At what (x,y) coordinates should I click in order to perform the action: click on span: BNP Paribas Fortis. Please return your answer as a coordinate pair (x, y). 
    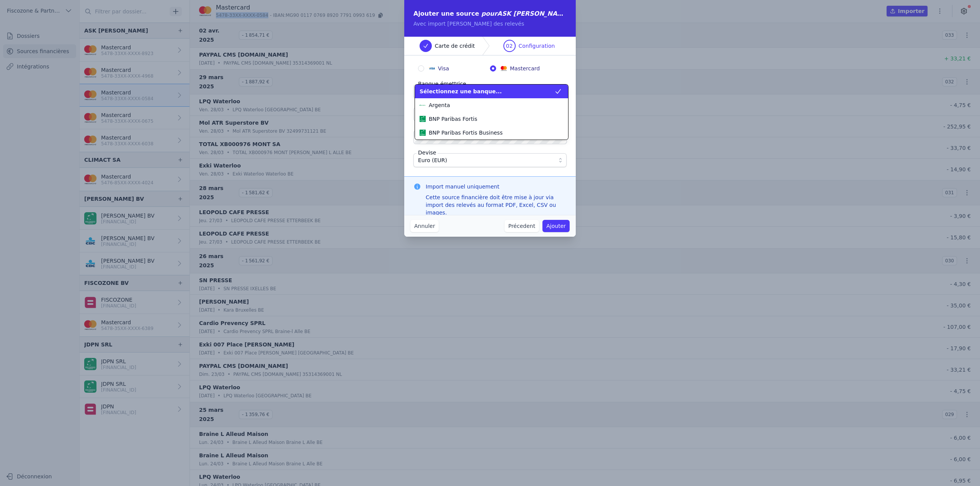
    Looking at the image, I should click on (453, 119).